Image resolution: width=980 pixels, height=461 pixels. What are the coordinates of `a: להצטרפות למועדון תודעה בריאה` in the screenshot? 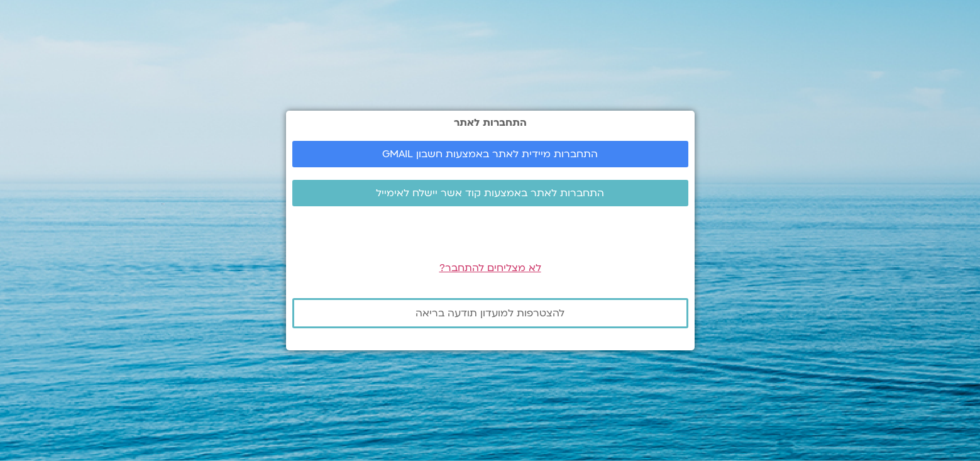 It's located at (490, 313).